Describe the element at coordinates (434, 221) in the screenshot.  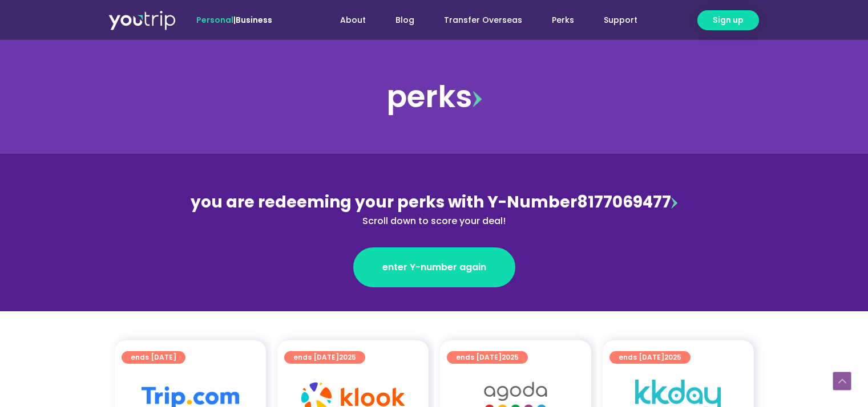
I see `div: Scroll down to score your deal!` at that location.